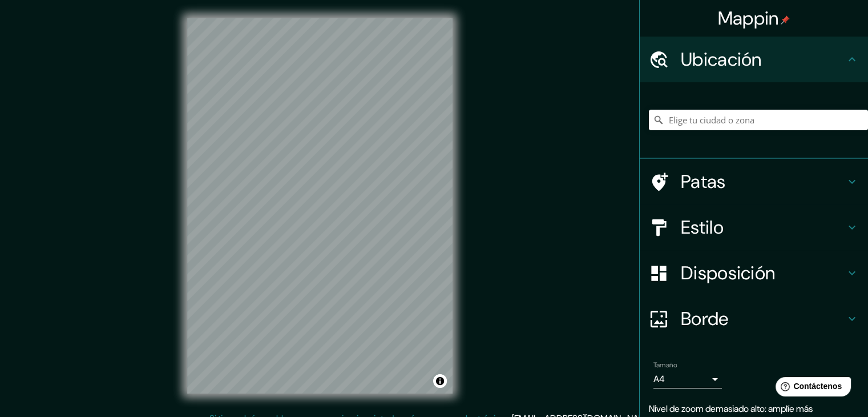 This screenshot has width=868, height=417. What do you see at coordinates (665, 365) in the screenshot?
I see `font: Tamaño` at bounding box center [665, 365].